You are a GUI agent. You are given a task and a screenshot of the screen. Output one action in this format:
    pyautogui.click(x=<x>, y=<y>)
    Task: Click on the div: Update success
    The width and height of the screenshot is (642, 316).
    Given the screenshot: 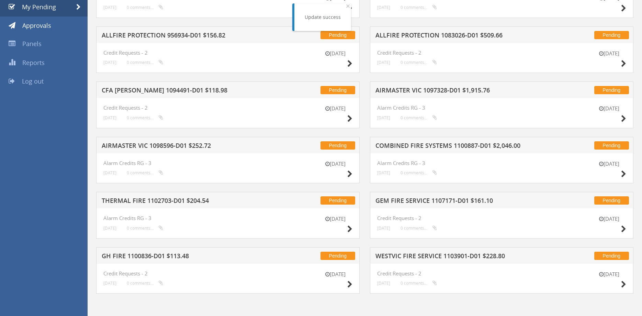 What is the action you would take?
    pyautogui.click(x=323, y=17)
    